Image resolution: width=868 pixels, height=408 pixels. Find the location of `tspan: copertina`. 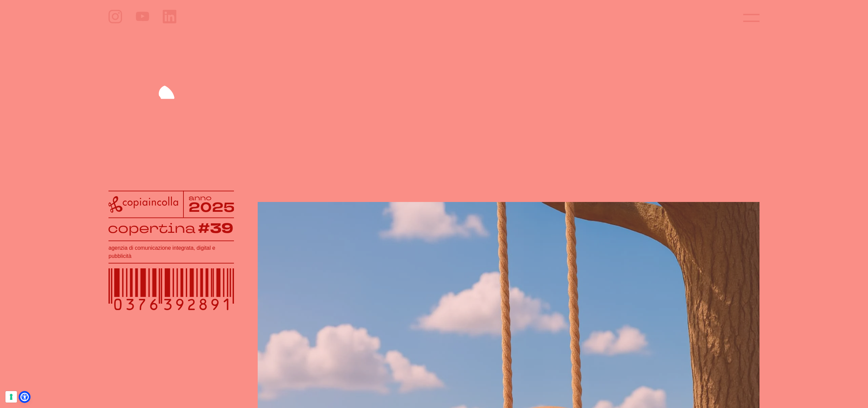

tspan: copertina is located at coordinates (152, 228).